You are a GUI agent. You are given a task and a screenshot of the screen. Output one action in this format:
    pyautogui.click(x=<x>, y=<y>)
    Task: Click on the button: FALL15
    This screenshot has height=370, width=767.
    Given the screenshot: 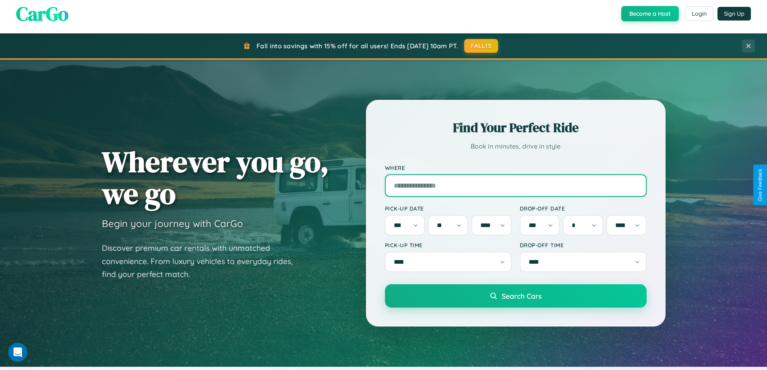 What is the action you would take?
    pyautogui.click(x=481, y=46)
    